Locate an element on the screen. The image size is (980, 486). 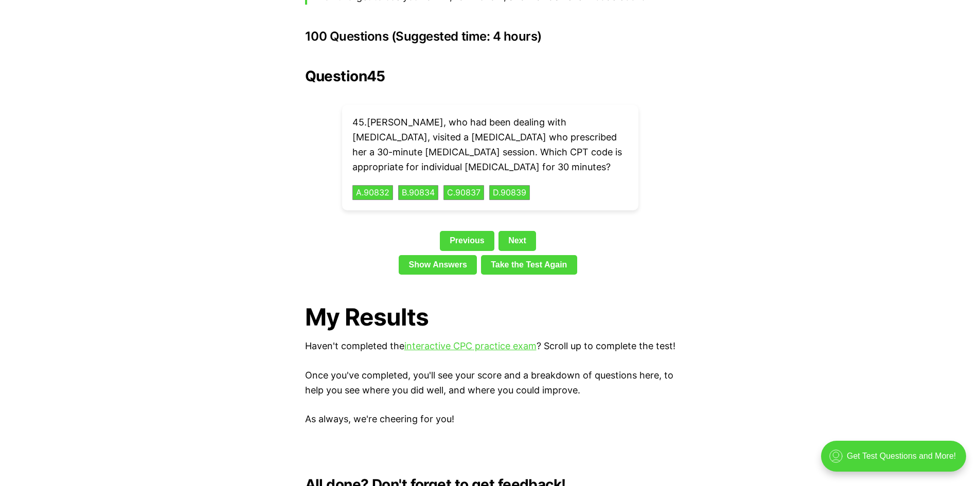
h1: My Results is located at coordinates (490, 317).